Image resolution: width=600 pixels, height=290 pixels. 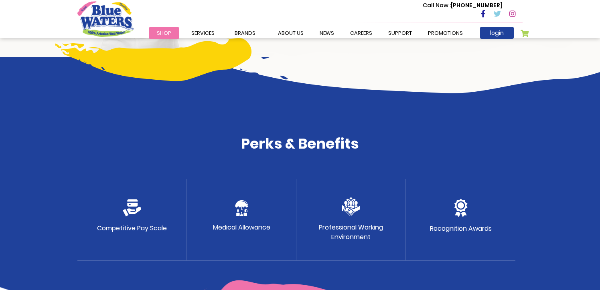 I want to click on a: support, so click(x=400, y=33).